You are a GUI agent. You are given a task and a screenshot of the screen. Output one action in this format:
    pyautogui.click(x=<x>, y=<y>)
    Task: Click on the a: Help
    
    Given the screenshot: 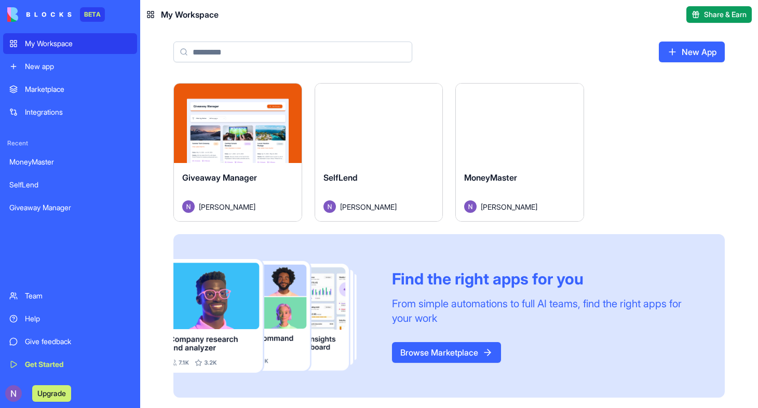 What is the action you would take?
    pyautogui.click(x=70, y=319)
    